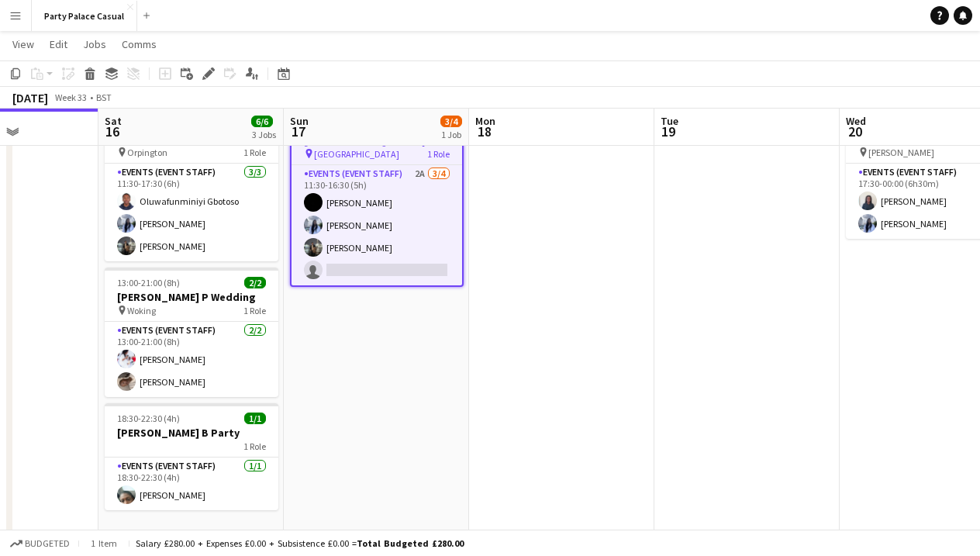 Image resolution: width=980 pixels, height=556 pixels. What do you see at coordinates (255, 283) in the screenshot?
I see `span: 2/2` at bounding box center [255, 283].